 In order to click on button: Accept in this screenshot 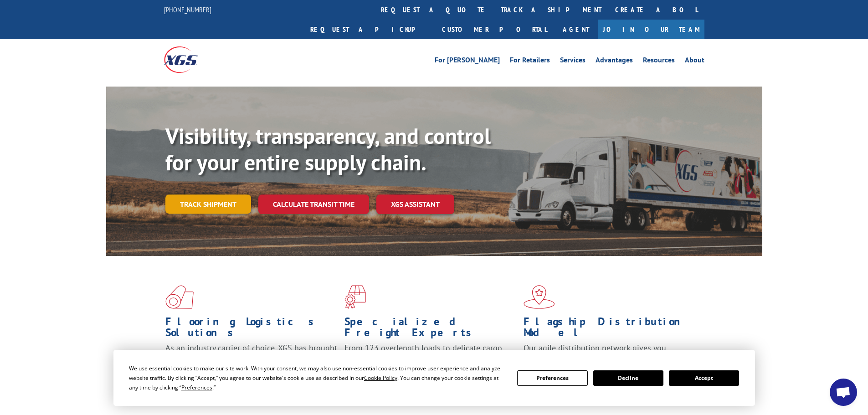, I will do `click(704, 378)`.